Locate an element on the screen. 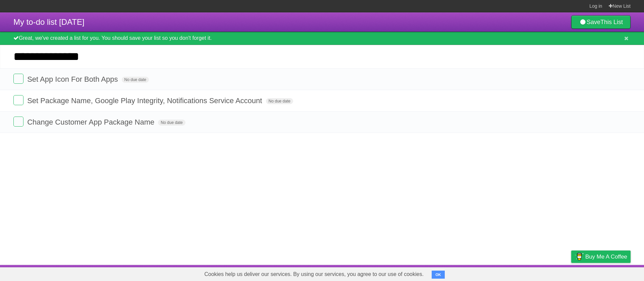  span: Set App Icon For Both Apps is located at coordinates (73, 79).